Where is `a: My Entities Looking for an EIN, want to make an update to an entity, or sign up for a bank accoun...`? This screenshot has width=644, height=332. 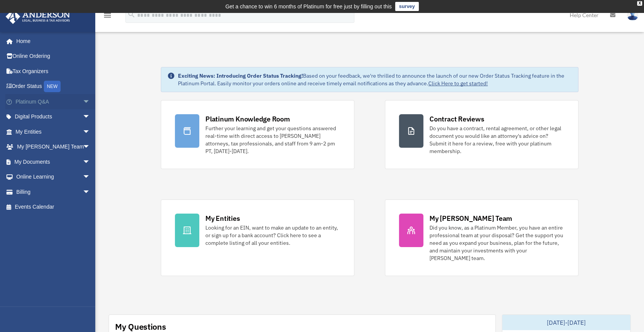
a: My Entities Looking for an EIN, want to make an update to an entity, or sign up for a bank accoun... is located at coordinates (258, 238).